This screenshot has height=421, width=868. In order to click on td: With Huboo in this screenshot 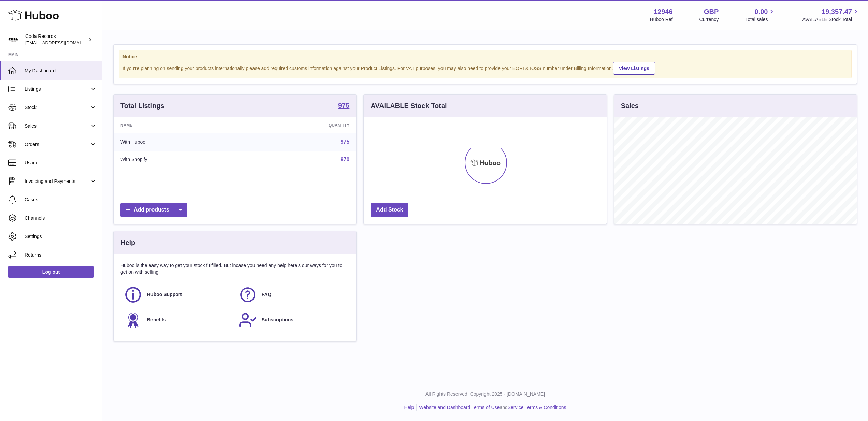, I will do `click(179, 142)`.